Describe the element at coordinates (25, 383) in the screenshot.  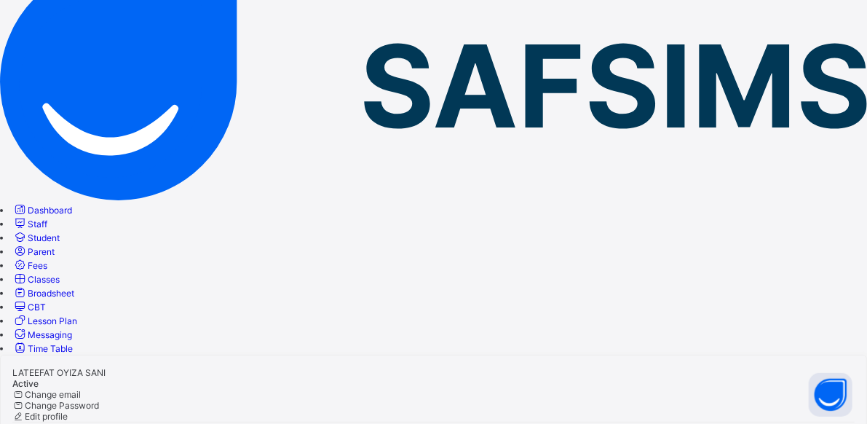
I see `span: Active` at that location.